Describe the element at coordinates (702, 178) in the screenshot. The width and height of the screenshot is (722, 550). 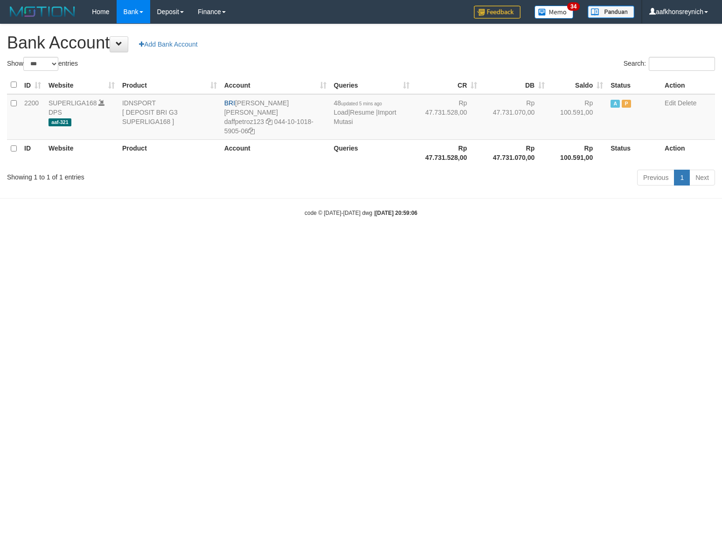
I see `a: Next` at that location.